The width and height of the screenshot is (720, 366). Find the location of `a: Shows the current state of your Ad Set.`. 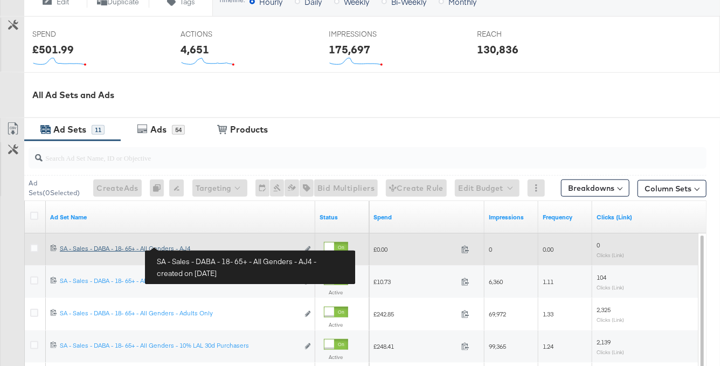

a: Shows the current state of your Ad Set. is located at coordinates (342, 217).